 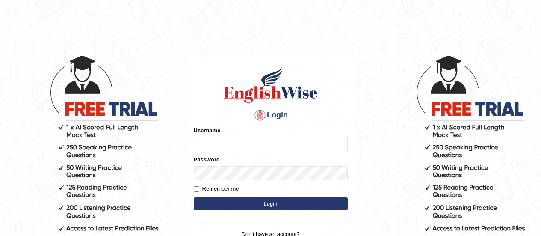 What do you see at coordinates (207, 159) in the screenshot?
I see `label: Password` at bounding box center [207, 159].